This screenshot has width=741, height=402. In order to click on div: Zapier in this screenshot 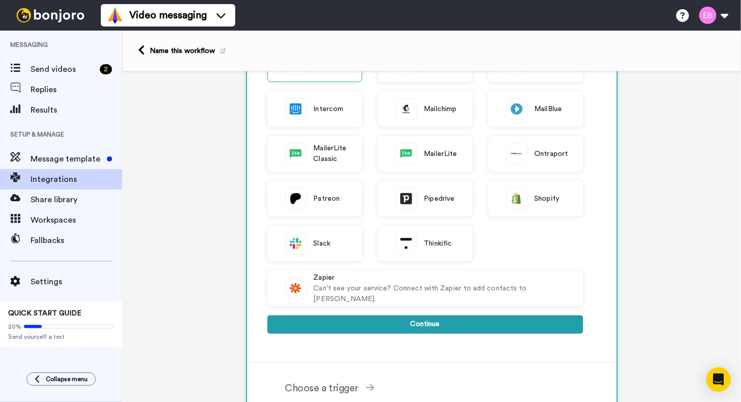, I will do `click(443, 277)`.